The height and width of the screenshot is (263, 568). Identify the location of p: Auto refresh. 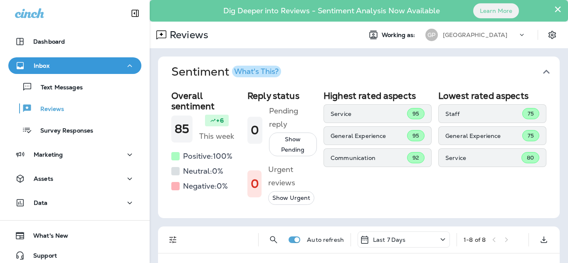
(325, 240).